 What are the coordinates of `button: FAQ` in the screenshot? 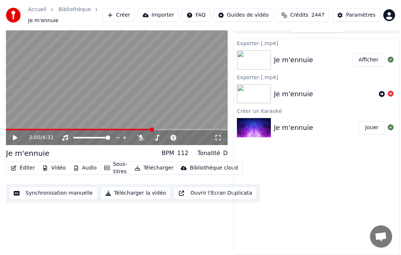 It's located at (196, 15).